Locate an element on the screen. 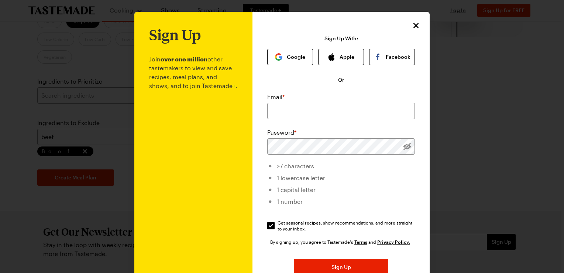  a: Tastemade Privacy Policy is located at coordinates (394, 241).